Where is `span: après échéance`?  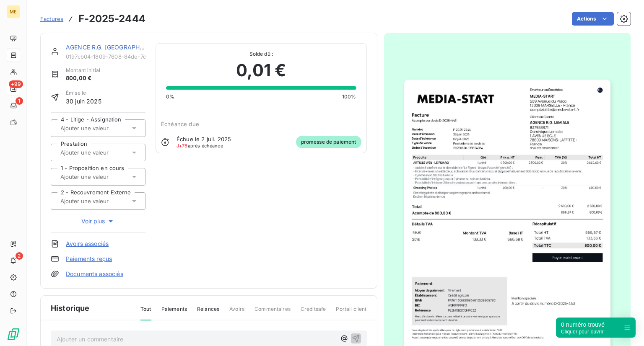 span: après échéance is located at coordinates (199, 146).